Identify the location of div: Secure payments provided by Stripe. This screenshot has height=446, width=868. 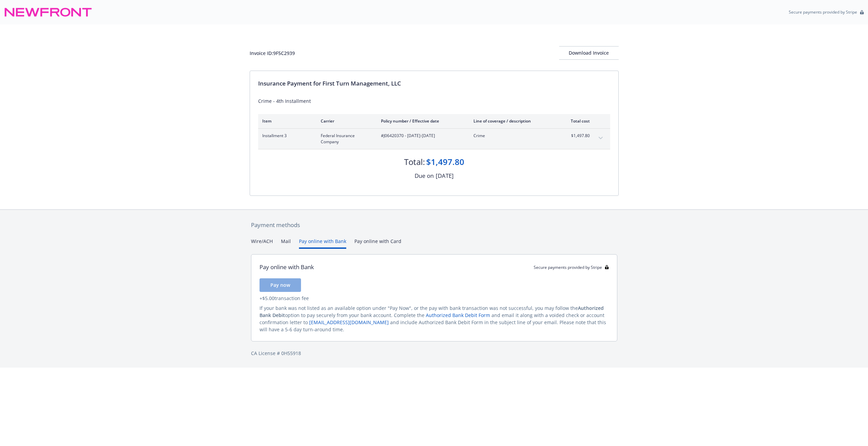
(571, 268).